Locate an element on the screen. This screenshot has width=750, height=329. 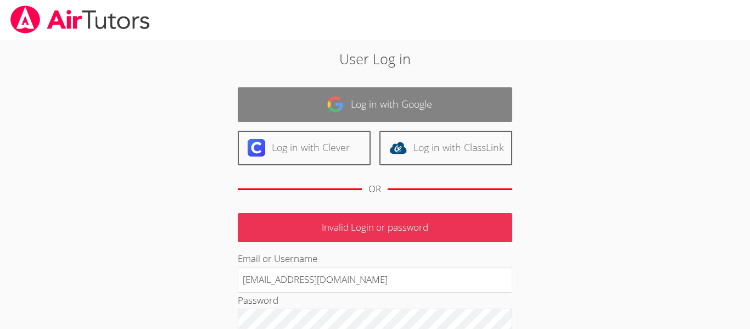
p: Invalid Login or password is located at coordinates (375, 227).